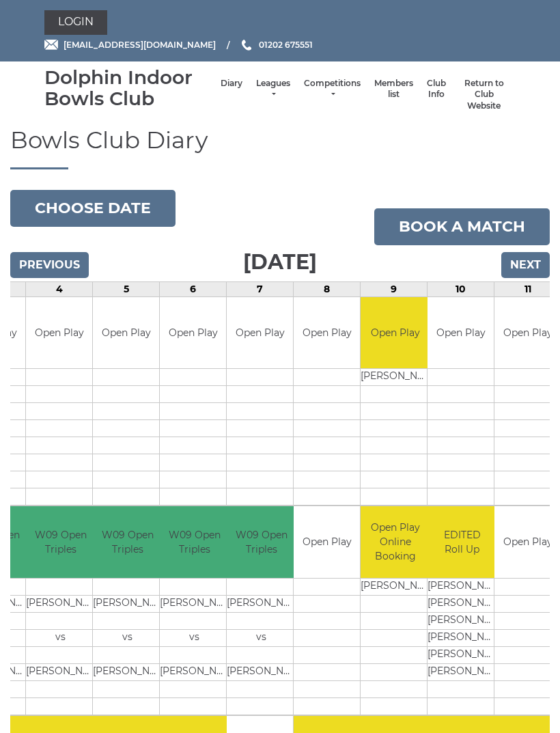  What do you see at coordinates (393, 89) in the screenshot?
I see `a: Members list` at bounding box center [393, 89].